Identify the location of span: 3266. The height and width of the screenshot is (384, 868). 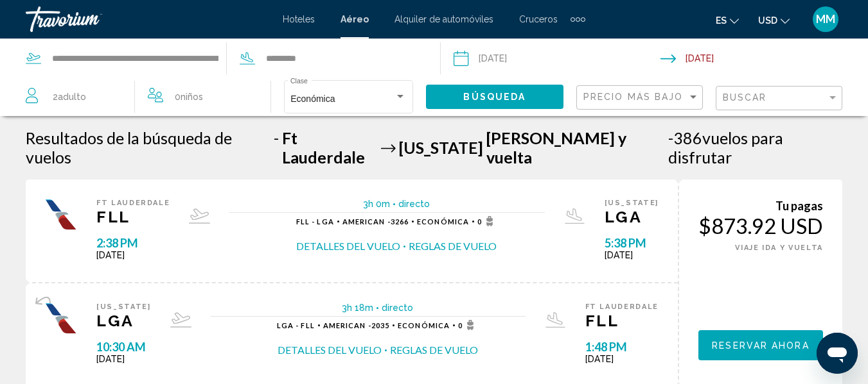
(375, 221).